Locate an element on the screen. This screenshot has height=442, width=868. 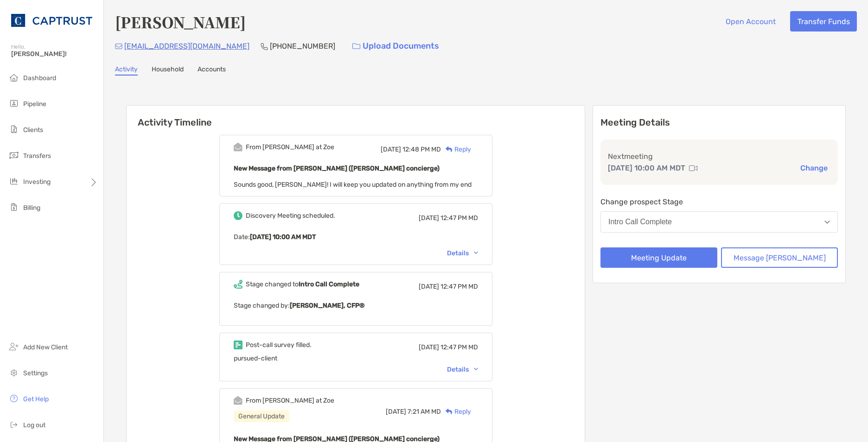
img: button icon is located at coordinates (356, 46).